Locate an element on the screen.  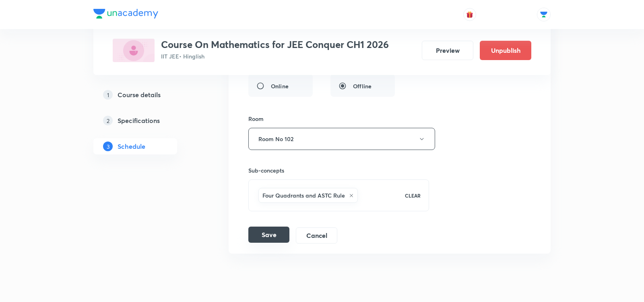
p: 2 is located at coordinates (108, 120).